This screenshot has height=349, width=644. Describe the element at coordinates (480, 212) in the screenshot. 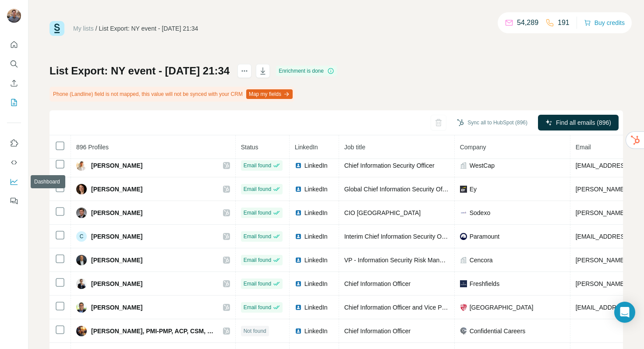

I see `span: Sodexo` at that location.